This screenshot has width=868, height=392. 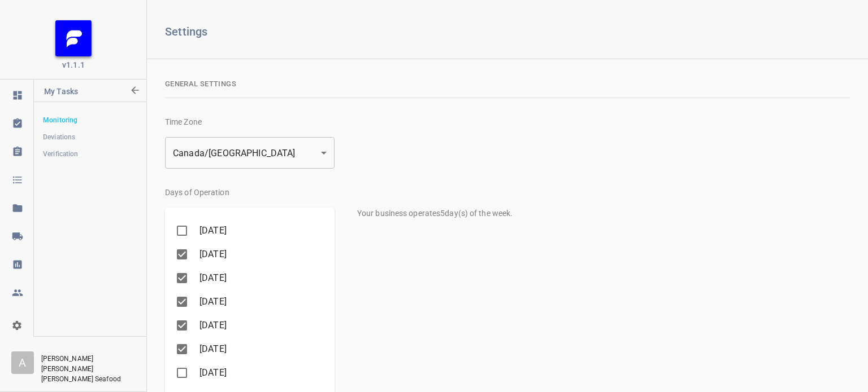 I want to click on p: My Tasks, so click(x=86, y=93).